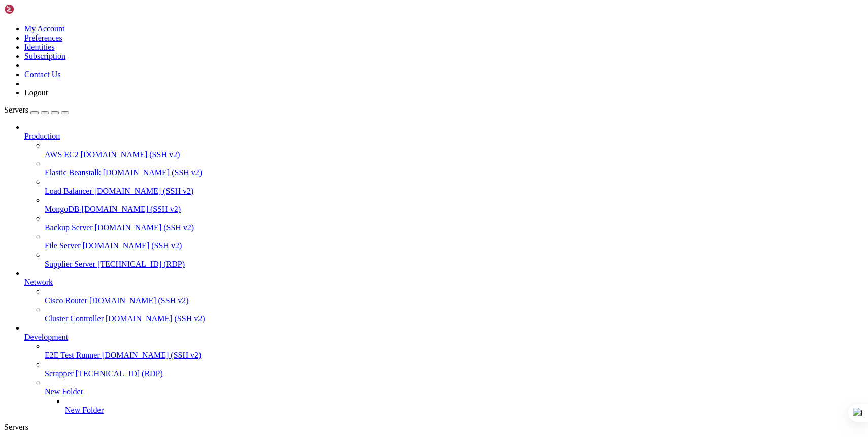  I want to click on li: Production, so click(444, 196).